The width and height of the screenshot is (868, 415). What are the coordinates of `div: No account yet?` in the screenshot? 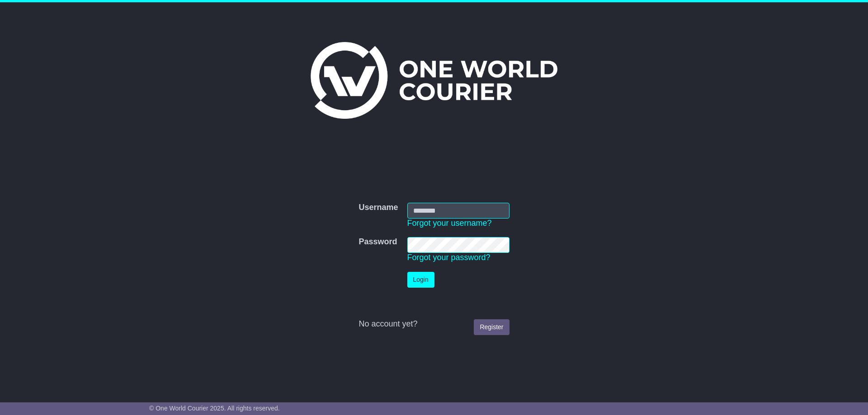 It's located at (434, 324).